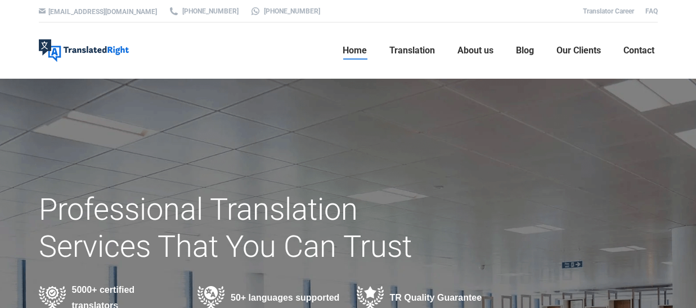 This screenshot has width=696, height=308. I want to click on span: Translation, so click(412, 51).